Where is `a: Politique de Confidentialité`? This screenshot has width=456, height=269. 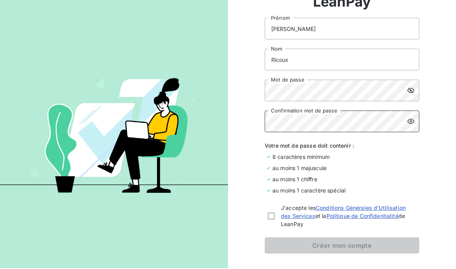
a: Politique de Confidentialité is located at coordinates (362, 216).